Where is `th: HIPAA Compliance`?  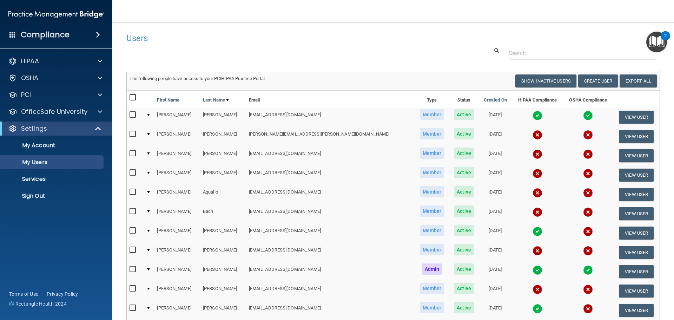
th: HIPAA Compliance is located at coordinates (537, 99).